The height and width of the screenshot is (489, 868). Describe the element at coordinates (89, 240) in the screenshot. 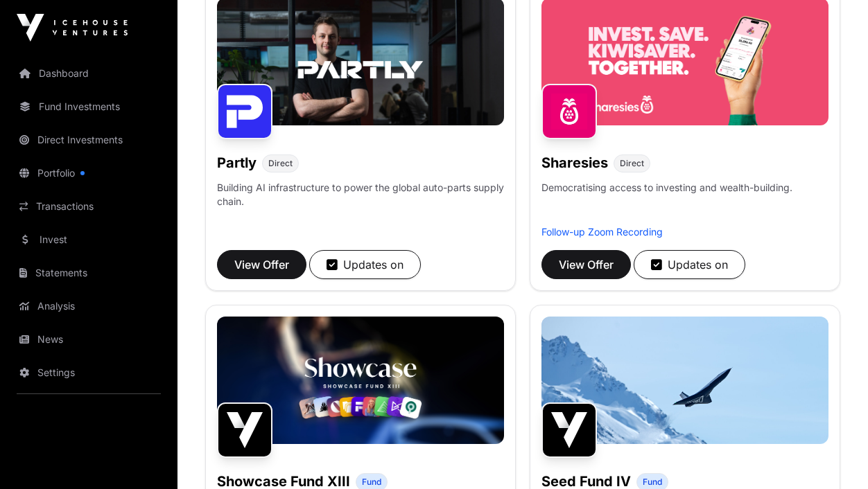

I see `a: Invest` at that location.